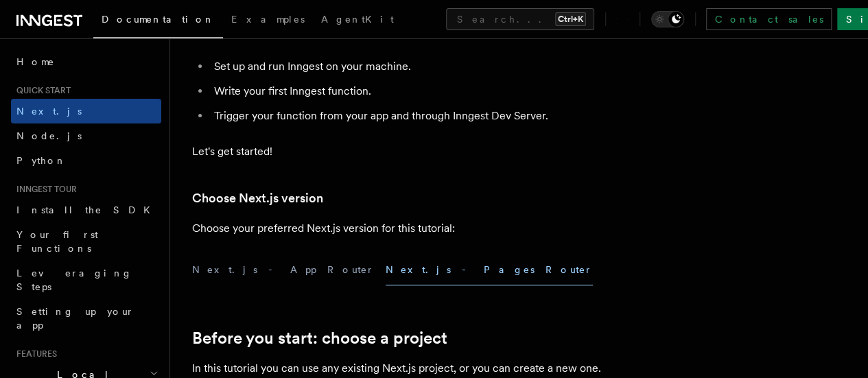  I want to click on span: Quick start, so click(41, 91).